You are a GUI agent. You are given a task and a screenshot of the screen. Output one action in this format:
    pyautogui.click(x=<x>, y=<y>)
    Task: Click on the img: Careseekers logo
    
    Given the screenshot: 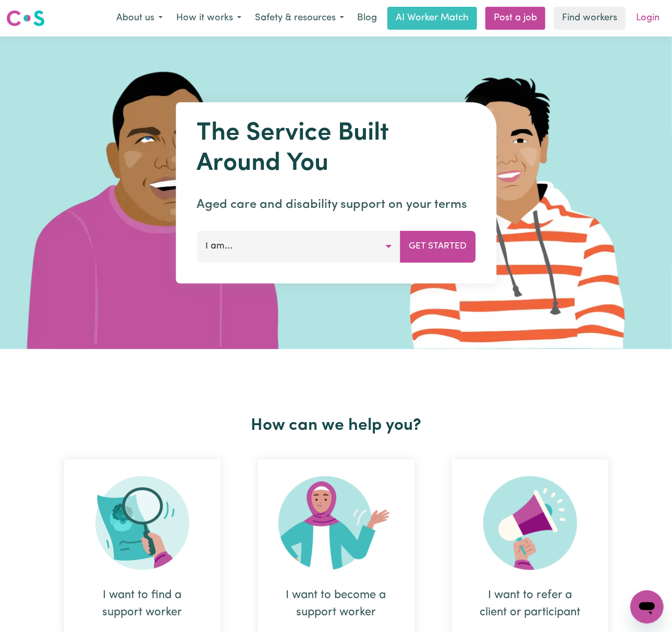 What is the action you would take?
    pyautogui.click(x=26, y=18)
    